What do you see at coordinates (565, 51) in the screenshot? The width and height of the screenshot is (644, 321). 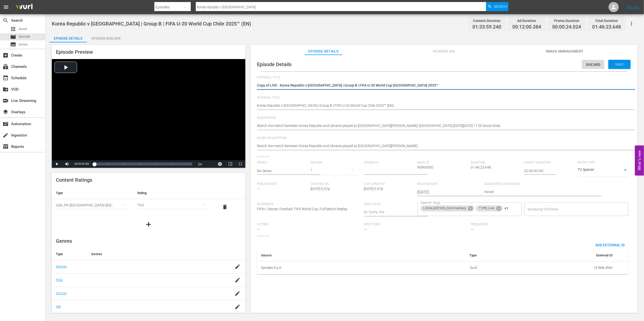 I see `span: Image Management` at bounding box center [565, 51].